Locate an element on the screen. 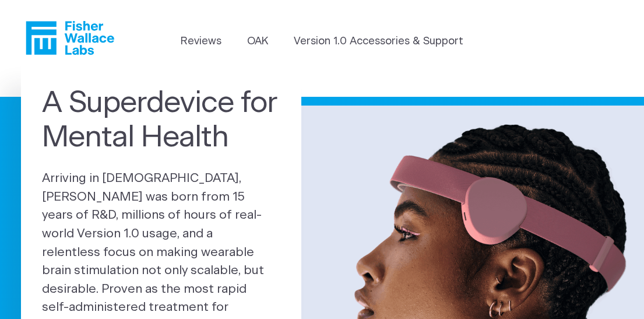  h1: A Superdevice for Mental Health is located at coordinates (161, 121).